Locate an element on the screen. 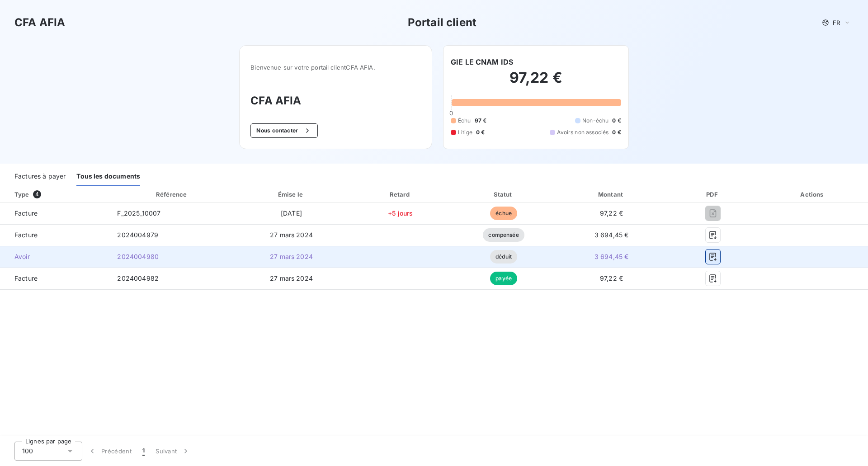 The height and width of the screenshot is (466, 868). div: Factures à payer is located at coordinates (40, 177).